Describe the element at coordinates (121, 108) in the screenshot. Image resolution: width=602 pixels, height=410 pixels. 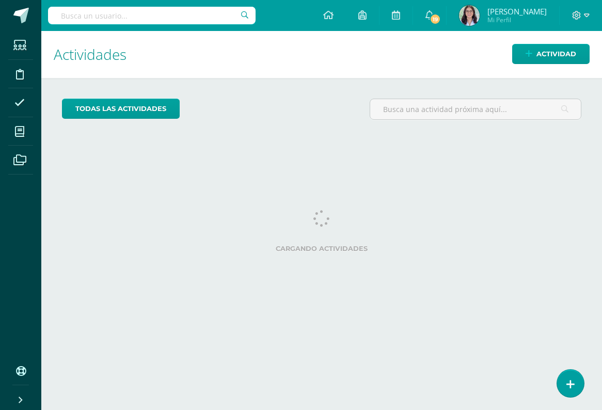
I see `a: todas las Actividades` at that location.